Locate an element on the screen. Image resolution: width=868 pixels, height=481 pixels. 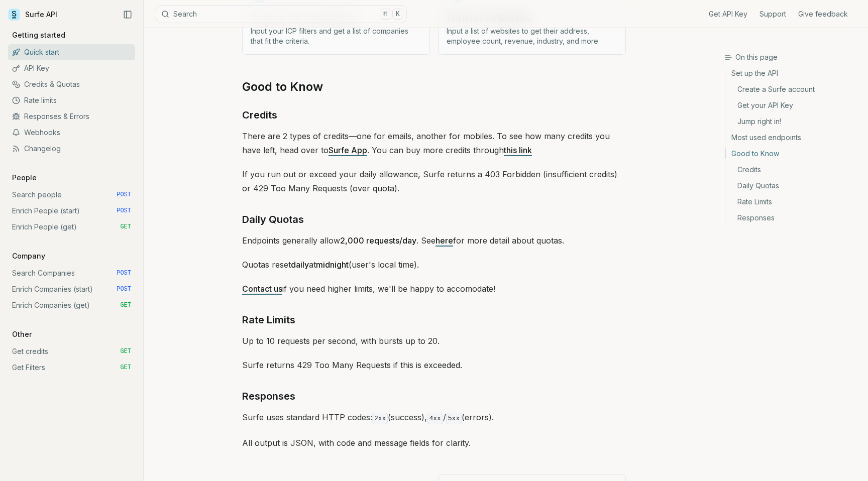
a: Enrich Companies (get) GET is located at coordinates (71, 305).